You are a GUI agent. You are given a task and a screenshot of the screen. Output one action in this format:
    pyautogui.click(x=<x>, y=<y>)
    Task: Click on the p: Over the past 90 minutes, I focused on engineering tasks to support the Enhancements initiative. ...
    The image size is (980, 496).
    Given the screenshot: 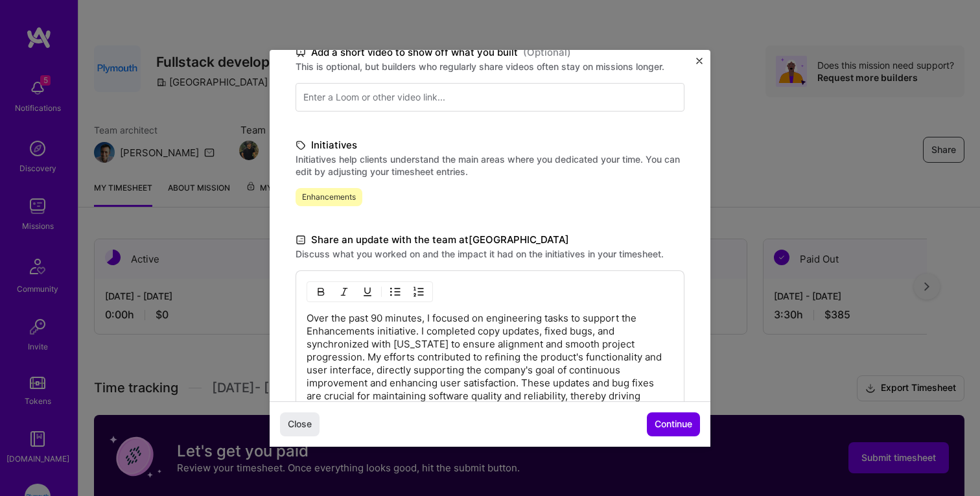 What is the action you would take?
    pyautogui.click(x=490, y=363)
    